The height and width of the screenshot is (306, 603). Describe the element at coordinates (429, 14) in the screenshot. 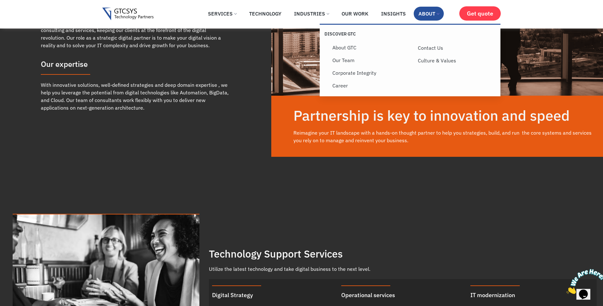

I see `a: About` at that location.